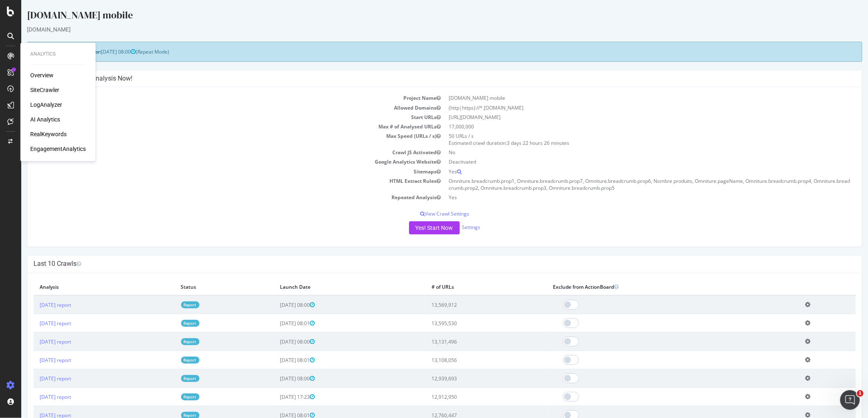 This screenshot has height=418, width=868. I want to click on td: Max # of Analysed URLs, so click(218, 126).